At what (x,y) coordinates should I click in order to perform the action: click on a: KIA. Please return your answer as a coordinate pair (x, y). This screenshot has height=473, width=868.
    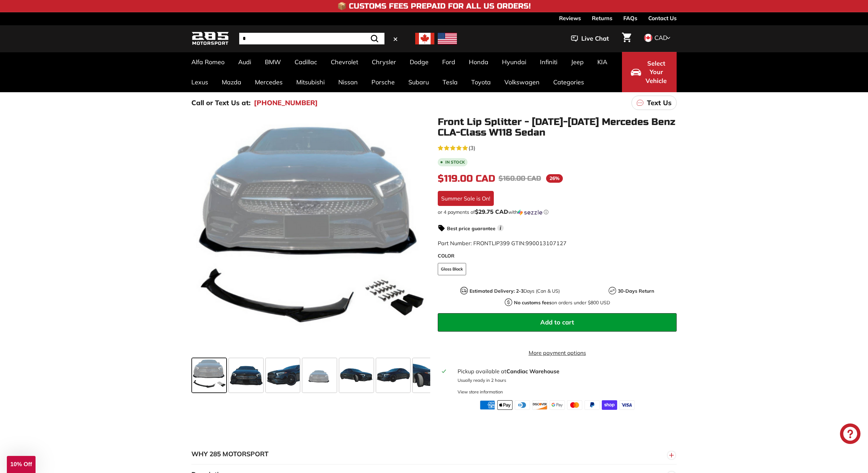
    Looking at the image, I should click on (602, 61).